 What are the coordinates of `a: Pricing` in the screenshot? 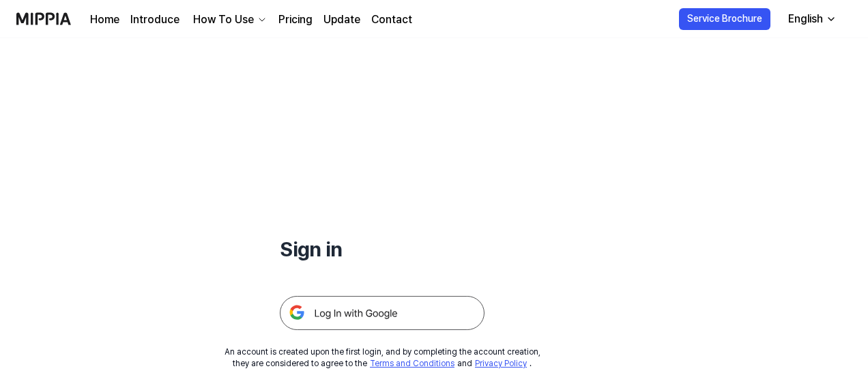 It's located at (295, 20).